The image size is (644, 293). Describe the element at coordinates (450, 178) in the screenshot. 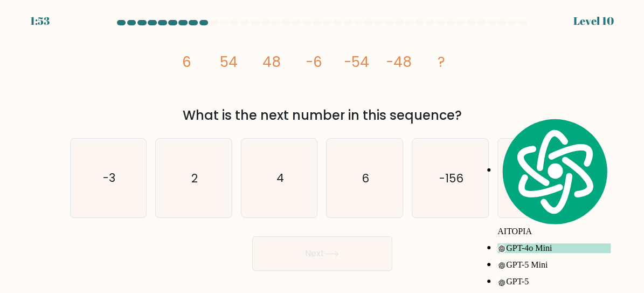

I see `text: -156` at that location.